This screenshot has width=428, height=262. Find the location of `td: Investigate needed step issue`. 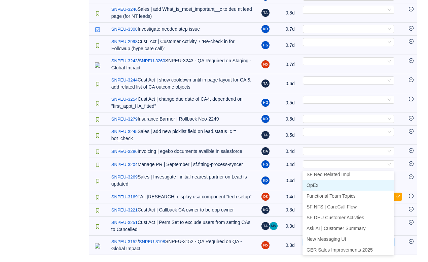

td: Investigate needed step issue is located at coordinates (183, 29).